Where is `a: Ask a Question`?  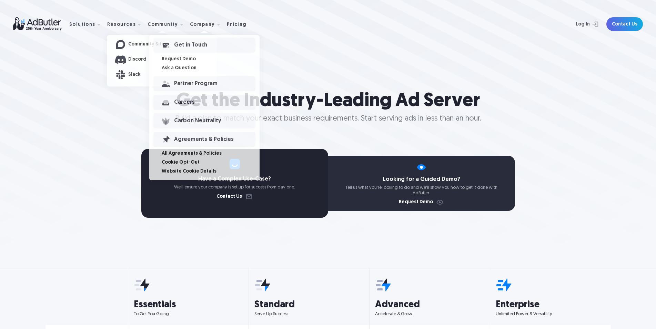 a: Ask a Question is located at coordinates (211, 68).